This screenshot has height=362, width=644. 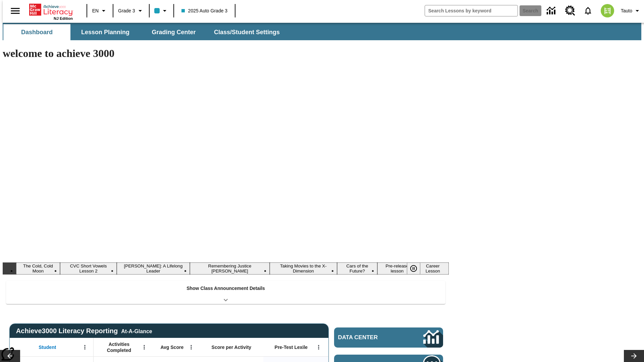 What do you see at coordinates (51, 11) in the screenshot?
I see `div: Home` at bounding box center [51, 11].